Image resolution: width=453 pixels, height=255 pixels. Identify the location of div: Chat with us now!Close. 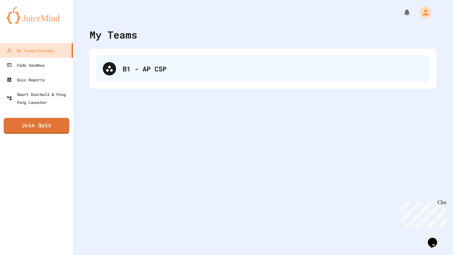
(24, 22).